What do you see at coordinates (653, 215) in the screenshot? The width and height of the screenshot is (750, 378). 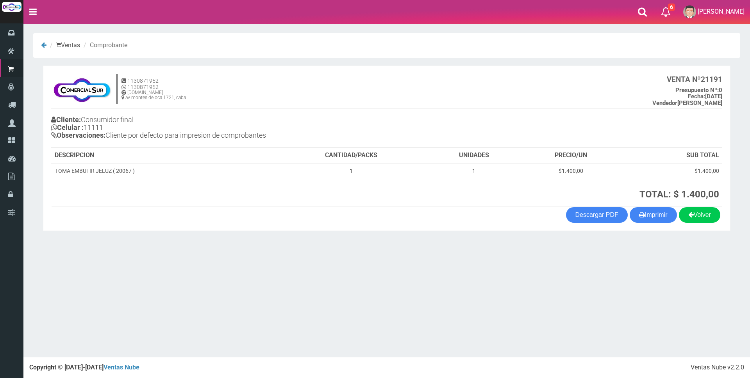 I see `button: Imprimir` at bounding box center [653, 215].